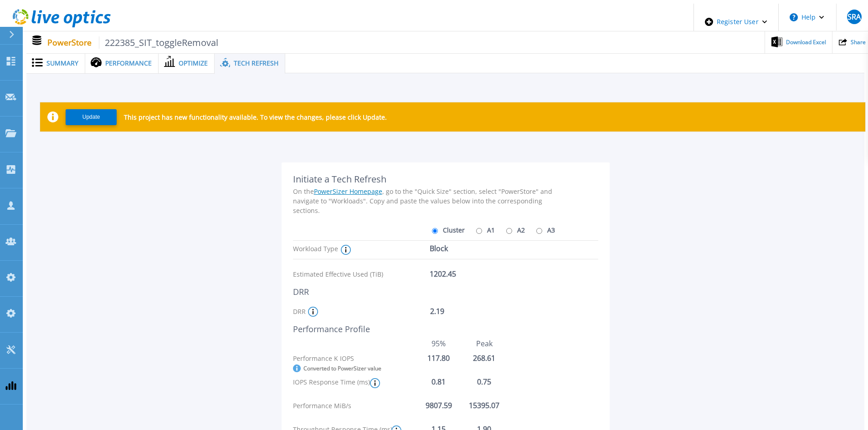 The image size is (868, 430). What do you see at coordinates (858, 42) in the screenshot?
I see `span: Share` at bounding box center [858, 42].